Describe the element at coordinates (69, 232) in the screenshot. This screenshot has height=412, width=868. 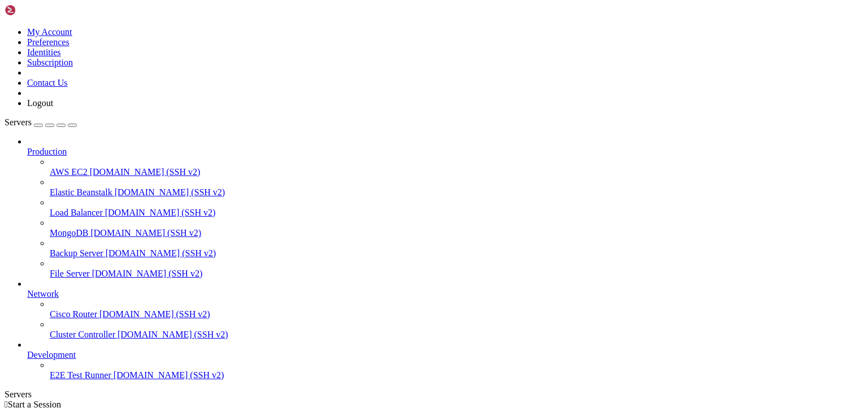
I see `span: MongoDB` at that location.